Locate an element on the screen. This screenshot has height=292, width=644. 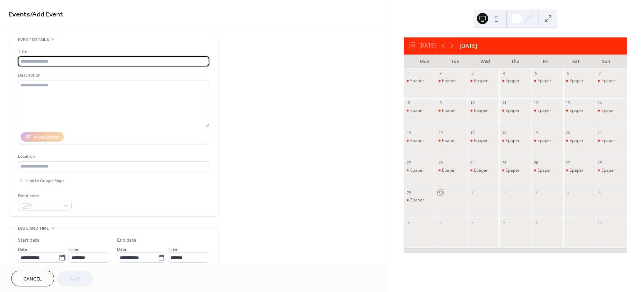
div: Thu is located at coordinates (515, 62).